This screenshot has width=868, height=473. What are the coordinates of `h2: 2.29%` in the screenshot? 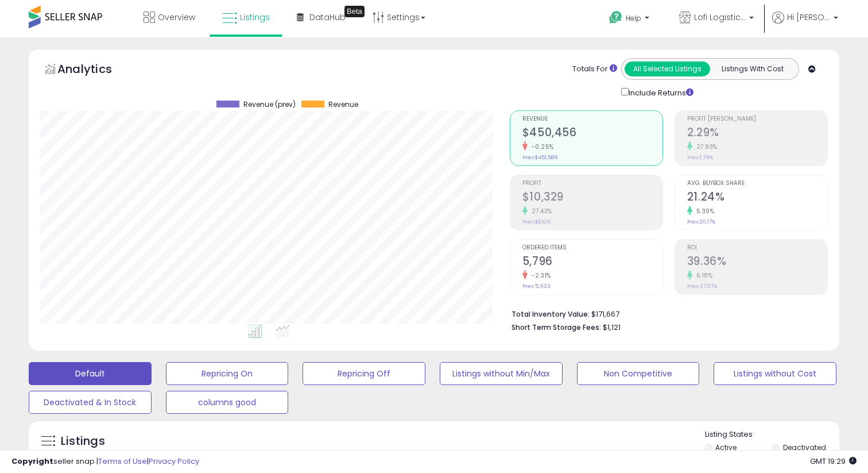 It's located at (757, 133).